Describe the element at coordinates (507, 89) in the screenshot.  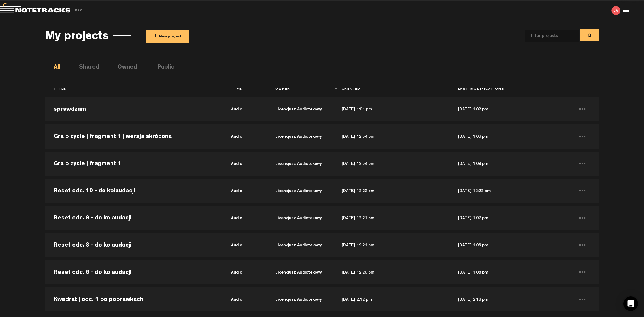
I see `th: Last Modifications` at that location.